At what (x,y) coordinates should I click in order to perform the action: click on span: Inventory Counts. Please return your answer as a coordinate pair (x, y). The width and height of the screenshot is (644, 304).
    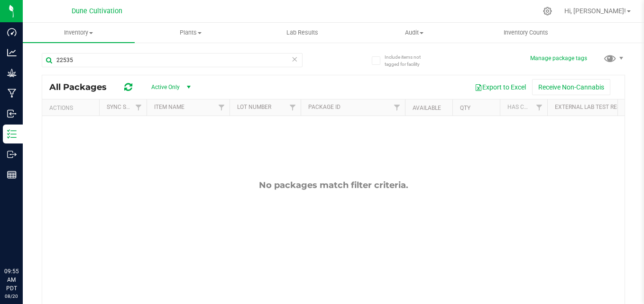
    Looking at the image, I should click on (526, 33).